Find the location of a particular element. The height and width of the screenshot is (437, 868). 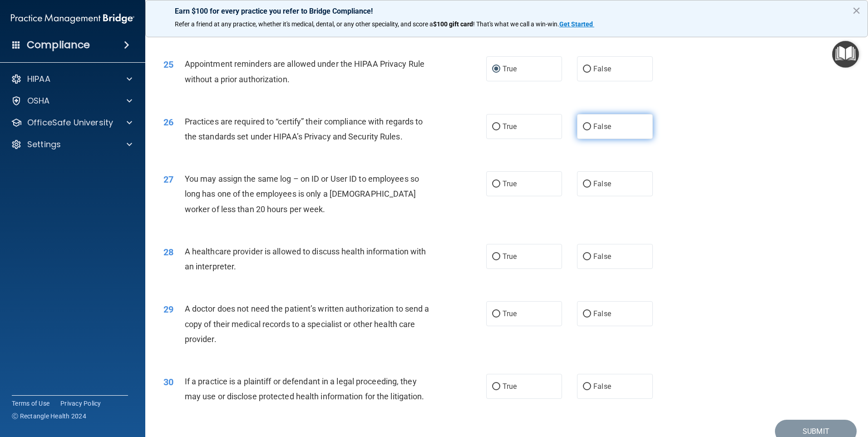

a: Get Started is located at coordinates (576, 24).